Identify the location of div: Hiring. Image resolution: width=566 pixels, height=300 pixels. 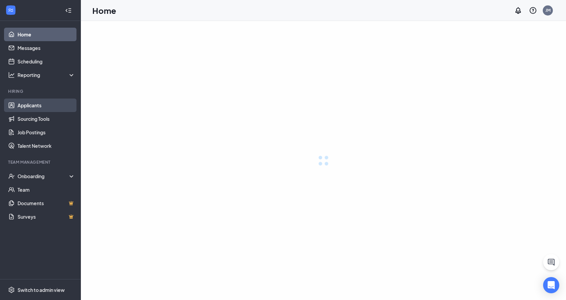
(41, 91).